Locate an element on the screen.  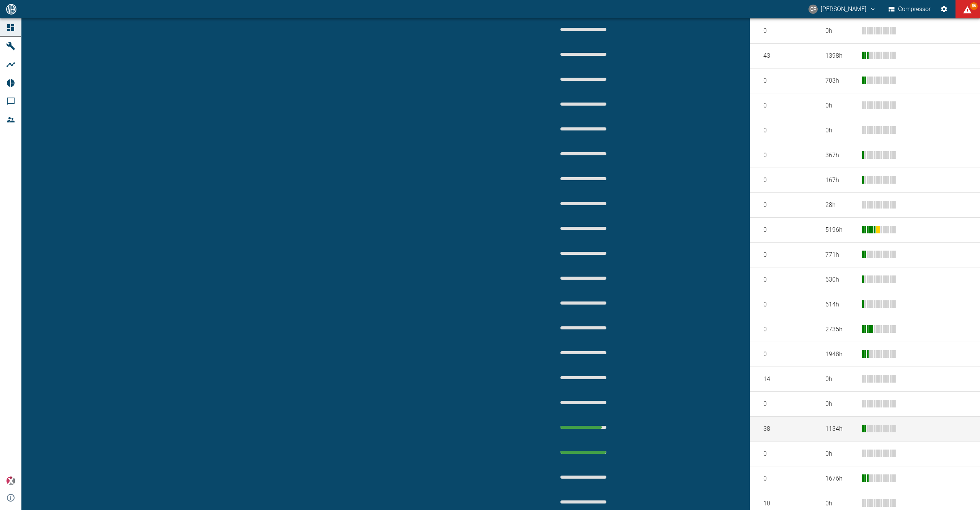
div: CP is located at coordinates (813, 9).